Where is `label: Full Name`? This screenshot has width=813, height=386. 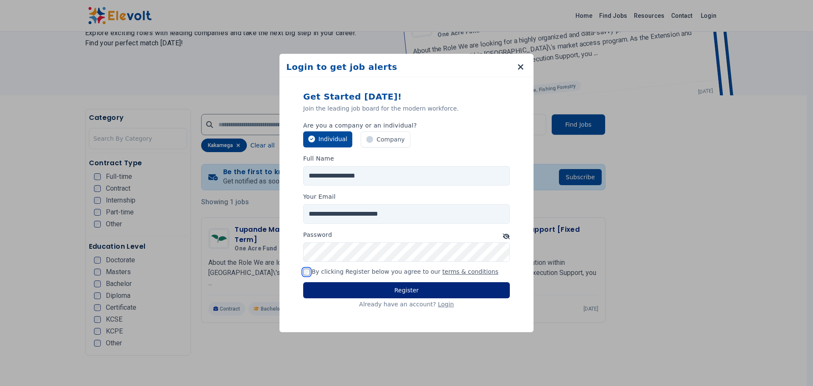
label: Full Name is located at coordinates (318, 158).